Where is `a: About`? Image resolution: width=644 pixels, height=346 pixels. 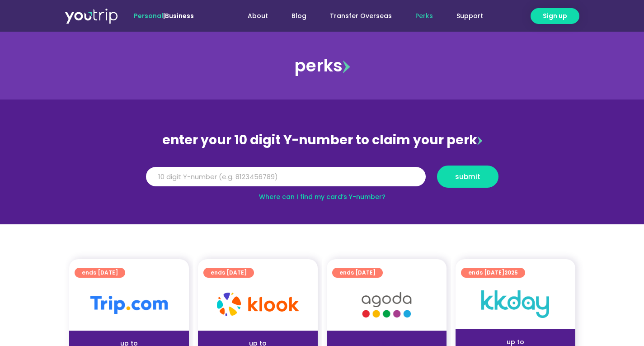 a: About is located at coordinates (258, 16).